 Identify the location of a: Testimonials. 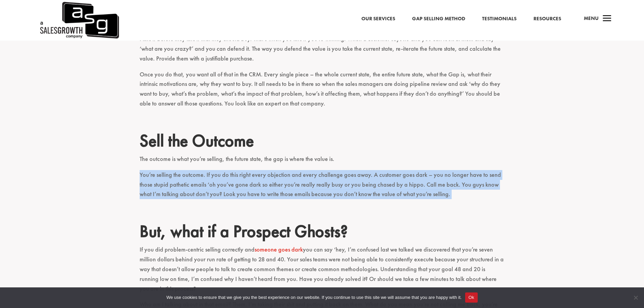
(499, 19).